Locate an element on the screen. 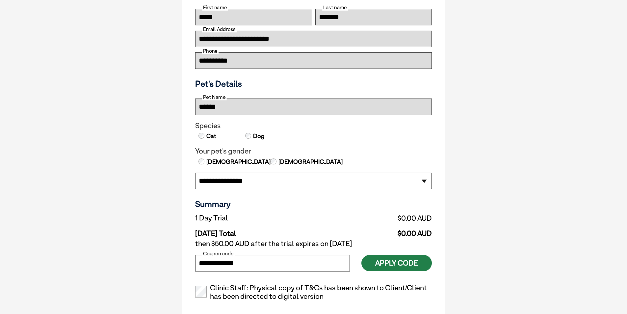  td: 1 Day Trial is located at coordinates (259, 218).